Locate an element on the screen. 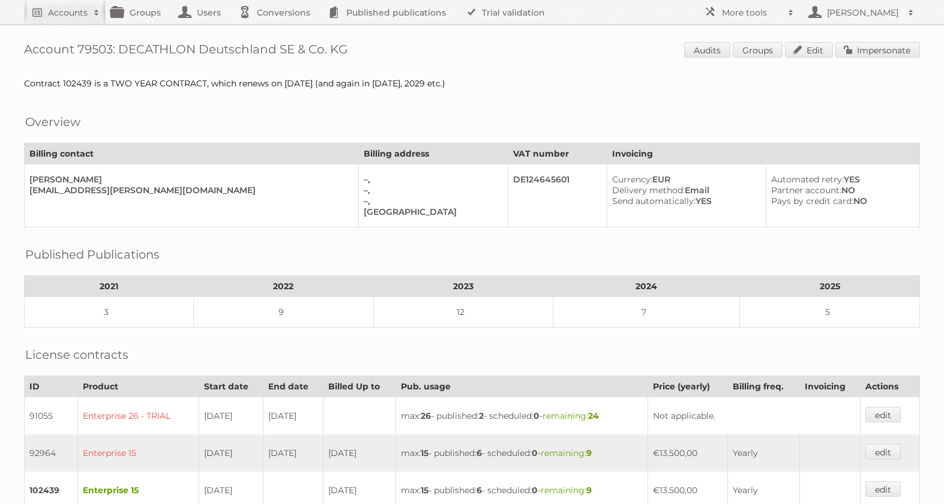  th: 2022 is located at coordinates (283, 286).